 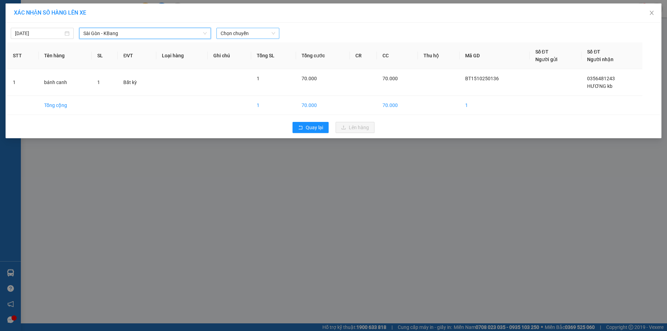 What do you see at coordinates (30, 46) in the screenshot?
I see `h2: BT1510250134` at bounding box center [30, 46].